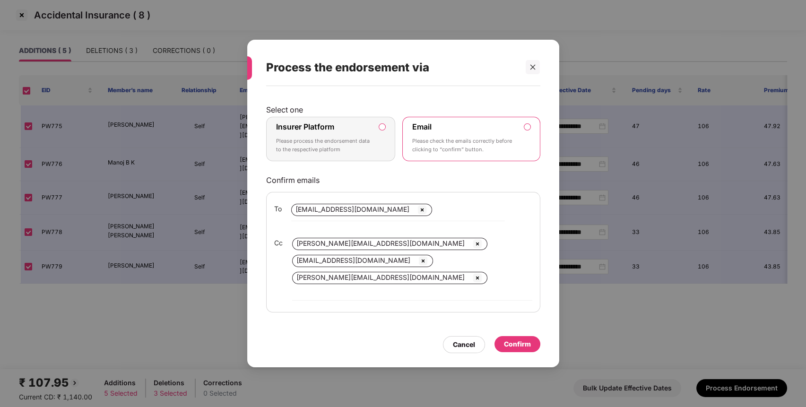 The height and width of the screenshot is (407, 806). What do you see at coordinates (382, 127) in the screenshot?
I see `input: Insurer PlatformPlease process the endorsement data to the respective platform` at bounding box center [382, 127].